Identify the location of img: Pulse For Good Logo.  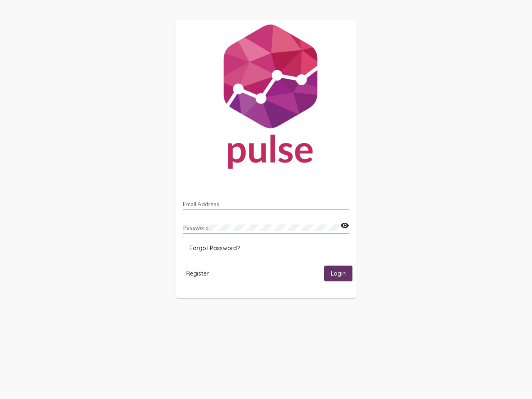
(266, 98).